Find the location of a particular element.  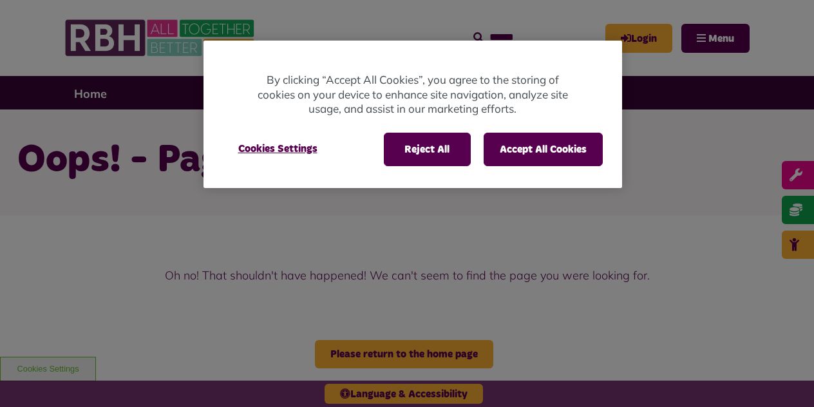

button: Cookies Settings is located at coordinates (277, 149).